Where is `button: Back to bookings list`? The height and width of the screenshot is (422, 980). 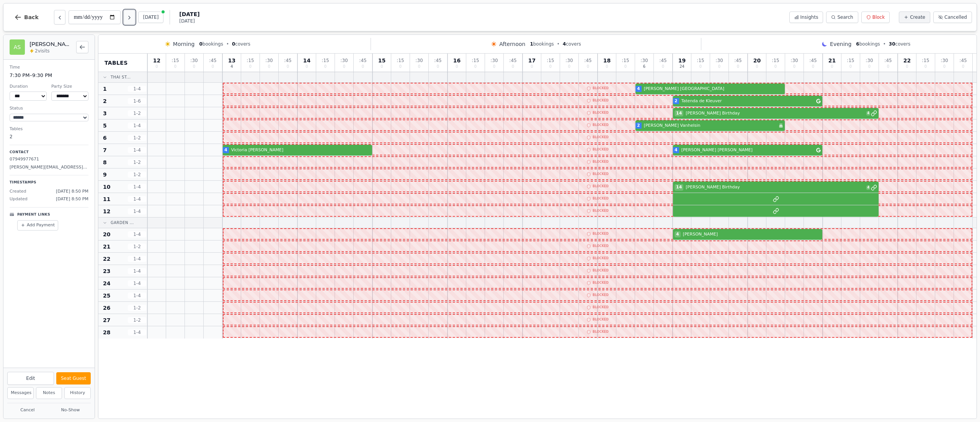
button: Back to bookings list is located at coordinates (83, 47).